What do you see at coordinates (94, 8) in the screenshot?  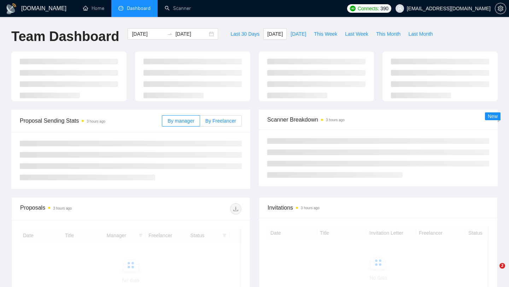 I see `a: homeHome` at bounding box center [94, 8].